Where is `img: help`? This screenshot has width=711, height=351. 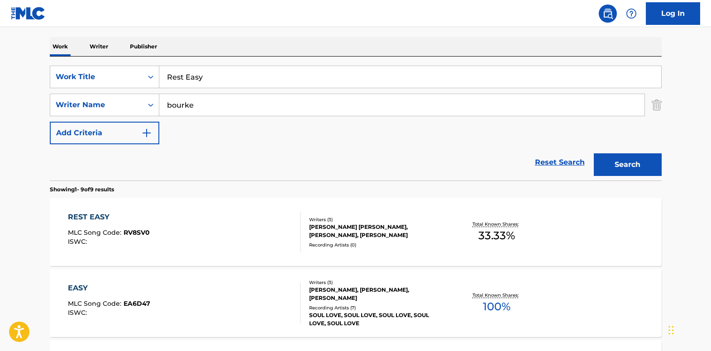
img: help is located at coordinates (631, 14).